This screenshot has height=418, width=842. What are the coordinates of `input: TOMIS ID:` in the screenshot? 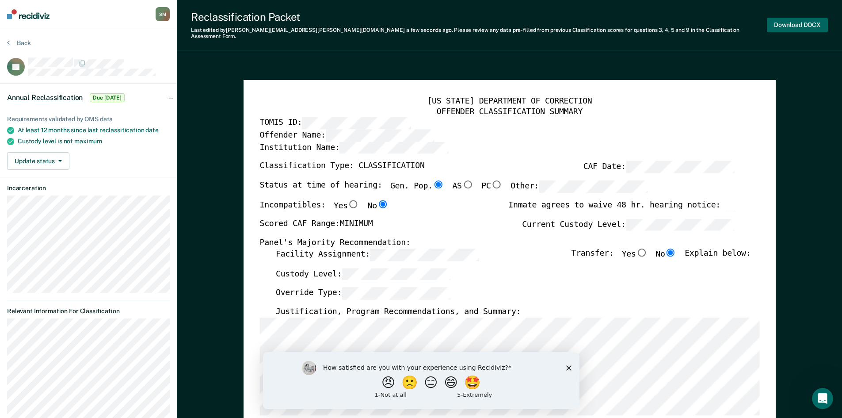 It's located at (356, 123).